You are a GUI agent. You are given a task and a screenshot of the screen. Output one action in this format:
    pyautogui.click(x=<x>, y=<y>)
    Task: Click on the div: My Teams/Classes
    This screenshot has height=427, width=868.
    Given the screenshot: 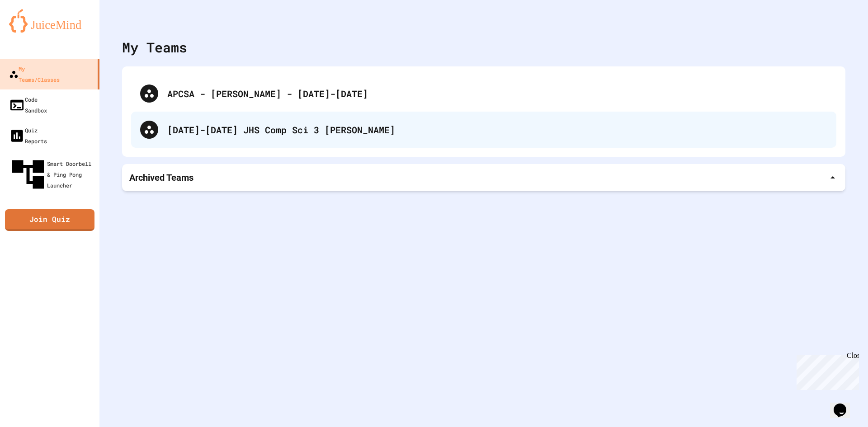 What is the action you would take?
    pyautogui.click(x=34, y=74)
    